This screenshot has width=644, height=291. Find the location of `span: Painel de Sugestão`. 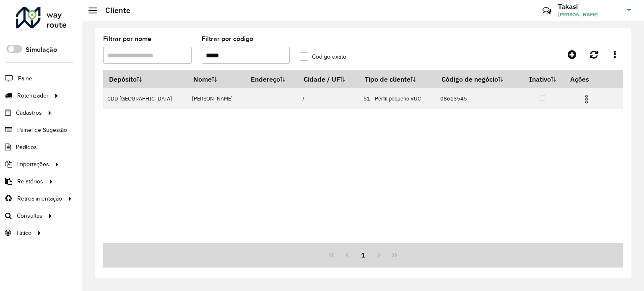

span: Painel de Sugestão is located at coordinates (42, 130).